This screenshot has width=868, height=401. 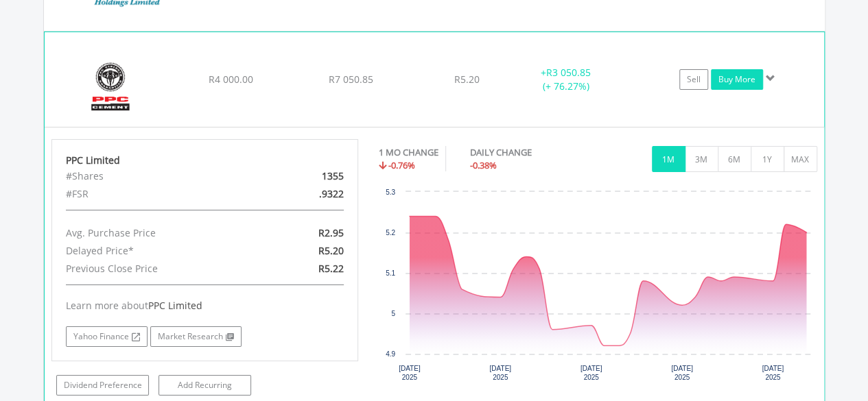 I want to click on button: 3M, so click(x=702, y=159).